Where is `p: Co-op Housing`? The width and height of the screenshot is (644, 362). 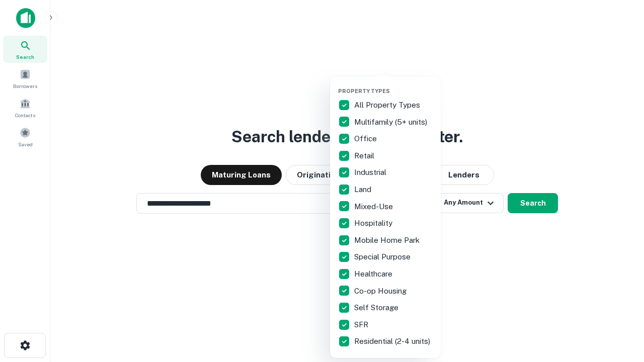 p: Co-op Housing is located at coordinates (381, 291).